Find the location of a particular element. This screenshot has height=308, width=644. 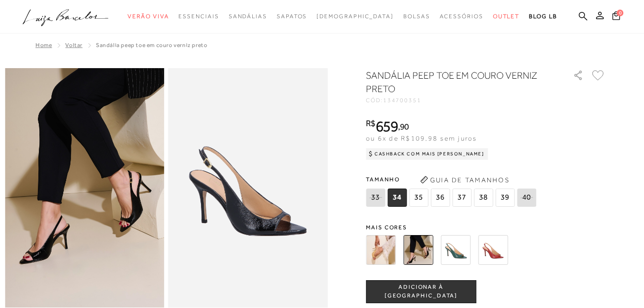

span: SANDÁLIA PEEP TOE EM COURO VERNIZ PRETO is located at coordinates (151, 45).